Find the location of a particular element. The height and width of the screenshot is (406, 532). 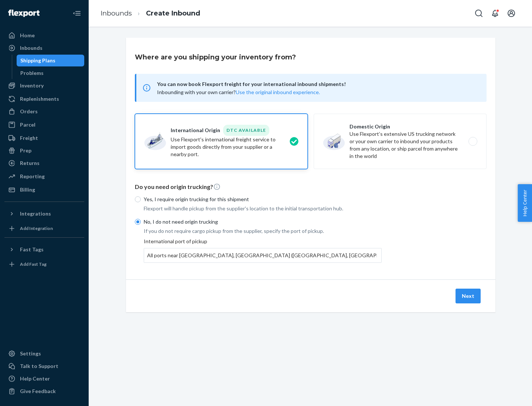

div: Talk to Support is located at coordinates (39, 366).